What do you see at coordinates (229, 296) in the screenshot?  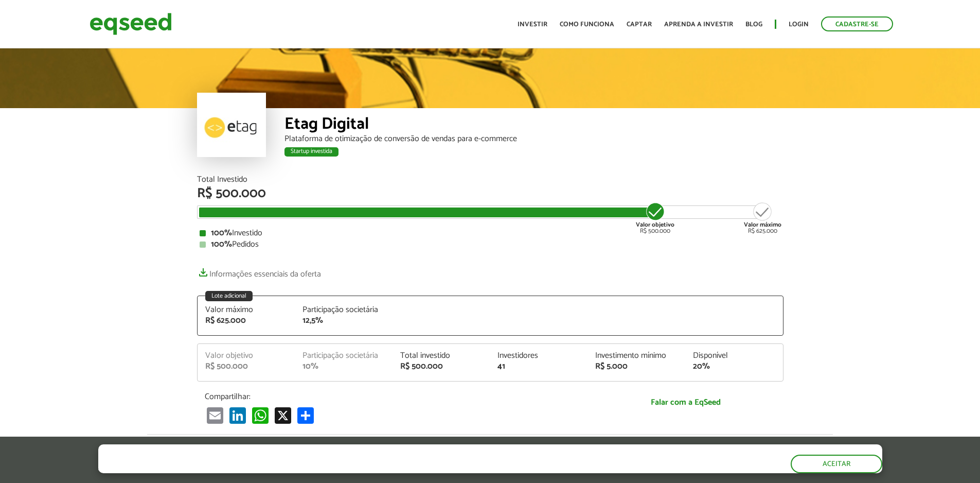 I see `div: Lote adicional` at bounding box center [229, 296].